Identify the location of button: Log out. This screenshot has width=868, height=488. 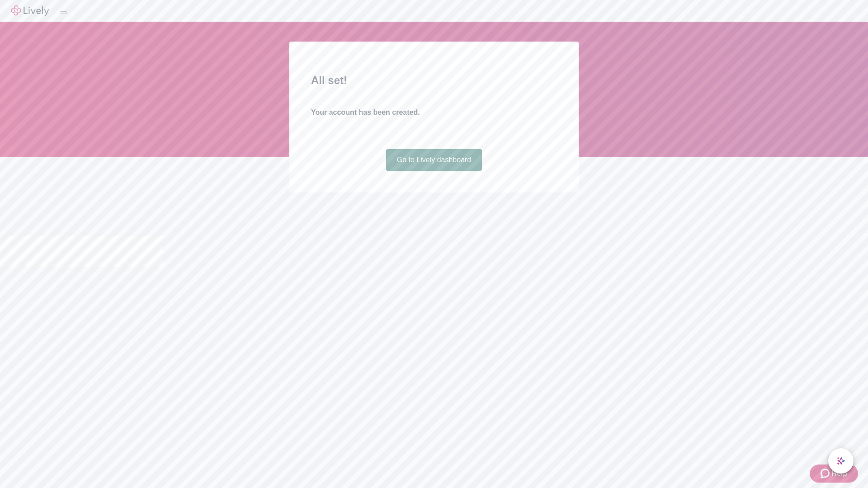
(63, 13).